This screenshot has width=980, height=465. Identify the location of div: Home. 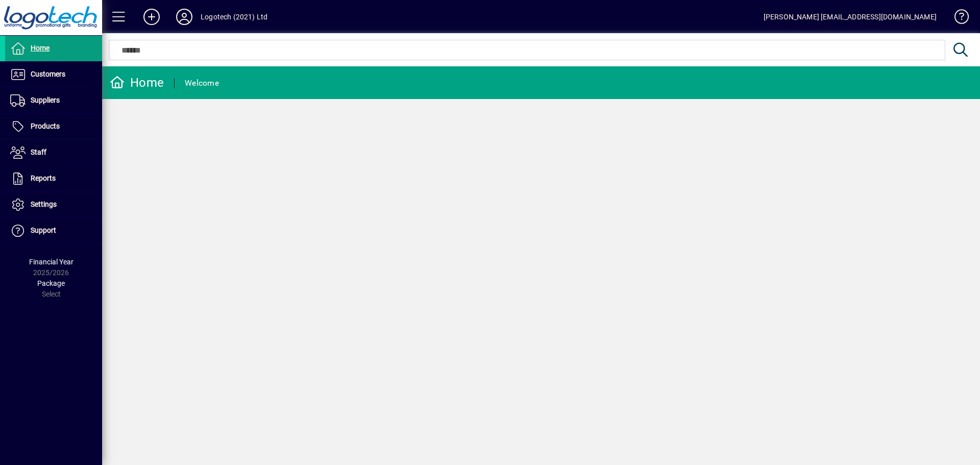
(137, 83).